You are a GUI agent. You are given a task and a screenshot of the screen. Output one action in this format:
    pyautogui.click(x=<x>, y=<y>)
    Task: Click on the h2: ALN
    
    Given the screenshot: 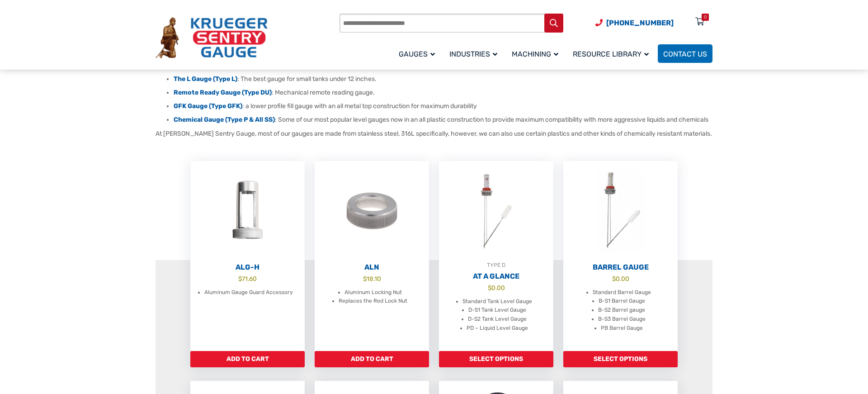 What is the action you would take?
    pyautogui.click(x=371, y=267)
    